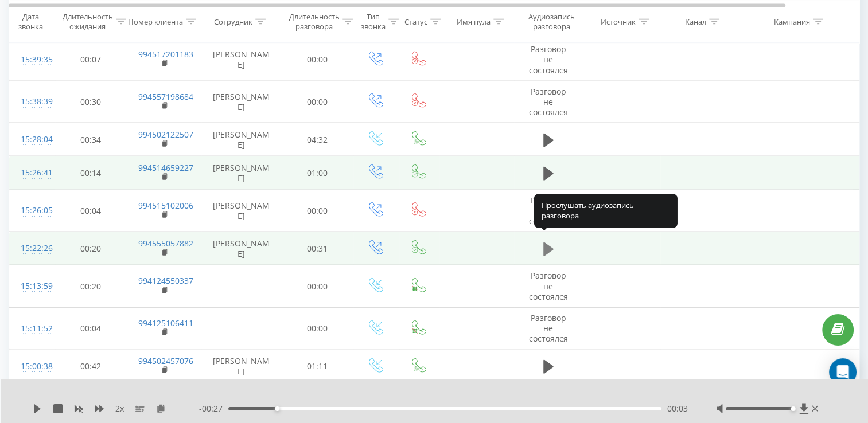 The width and height of the screenshot is (868, 423). Describe the element at coordinates (31, 22) in the screenshot. I see `div: Дата звонка` at that location.